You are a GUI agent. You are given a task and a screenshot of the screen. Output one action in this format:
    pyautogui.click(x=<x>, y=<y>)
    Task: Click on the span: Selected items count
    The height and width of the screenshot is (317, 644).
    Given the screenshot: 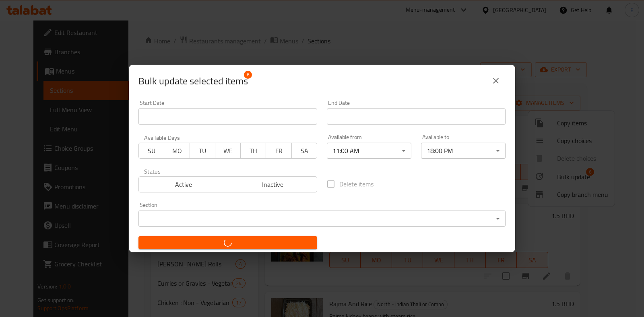 What is the action you would take?
    pyautogui.click(x=193, y=81)
    